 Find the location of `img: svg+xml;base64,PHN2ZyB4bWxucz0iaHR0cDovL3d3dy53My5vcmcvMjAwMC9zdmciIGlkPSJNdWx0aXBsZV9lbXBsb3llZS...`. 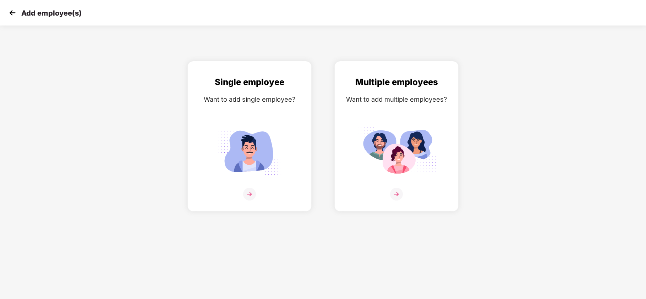

img: svg+xml;base64,PHN2ZyB4bWxucz0iaHR0cDovL3d3dy53My5vcmcvMjAwMC9zdmciIGlkPSJNdWx0aXBsZV9lbXBsb3llZS... is located at coordinates (396, 151).